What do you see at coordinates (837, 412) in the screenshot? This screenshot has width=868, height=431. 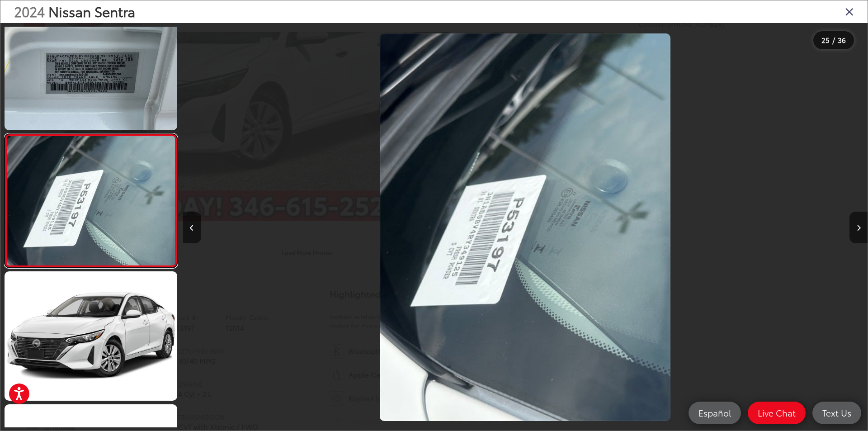 I see `span: Text Us` at bounding box center [837, 412].